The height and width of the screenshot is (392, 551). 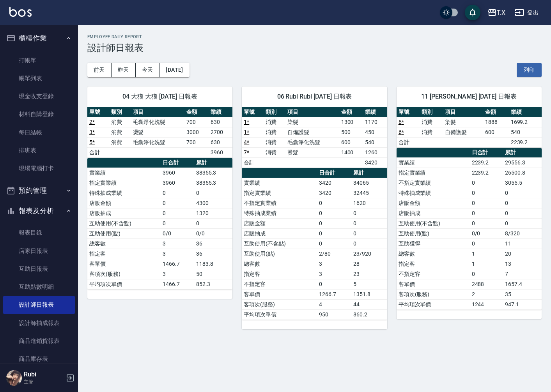 I want to click on th: 業績, so click(x=525, y=112).